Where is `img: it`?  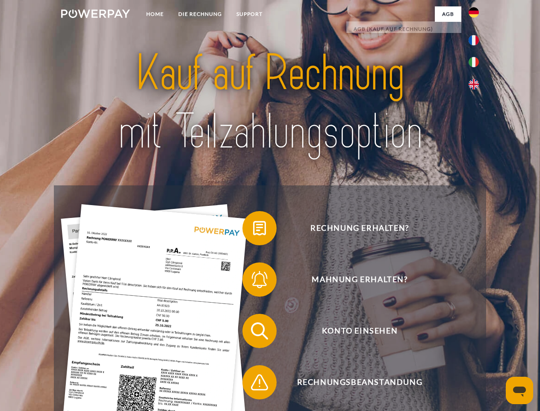
img: it is located at coordinates (474, 62).